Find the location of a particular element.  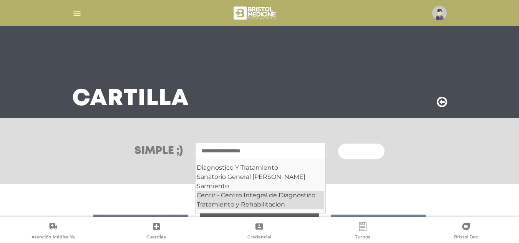

div: Sarmiento is located at coordinates (260, 186).